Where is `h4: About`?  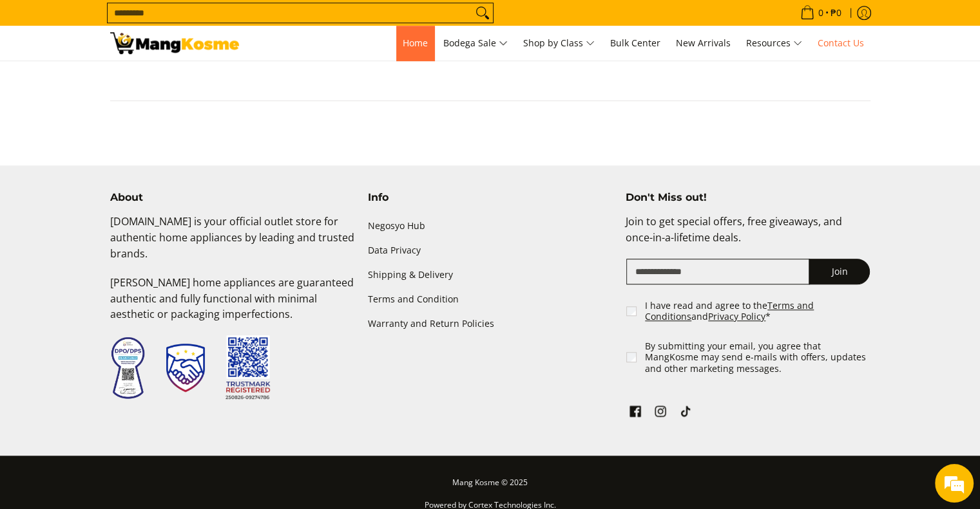 h4: About is located at coordinates (233, 197).